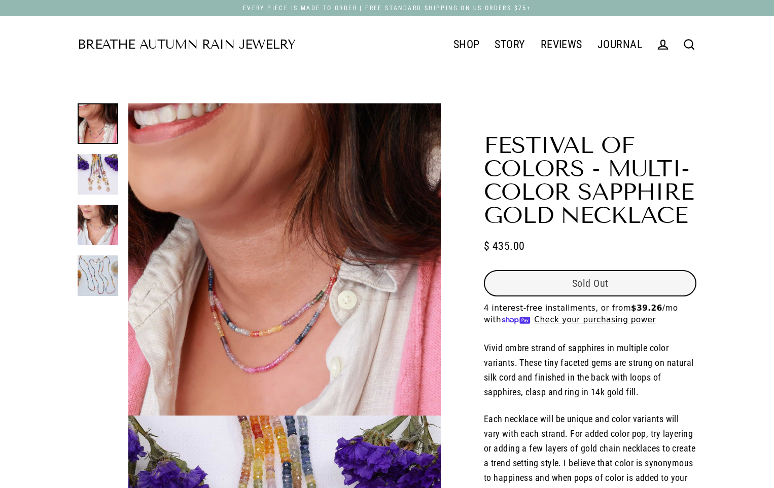  What do you see at coordinates (590, 283) in the screenshot?
I see `span: Sold Out` at bounding box center [590, 283].